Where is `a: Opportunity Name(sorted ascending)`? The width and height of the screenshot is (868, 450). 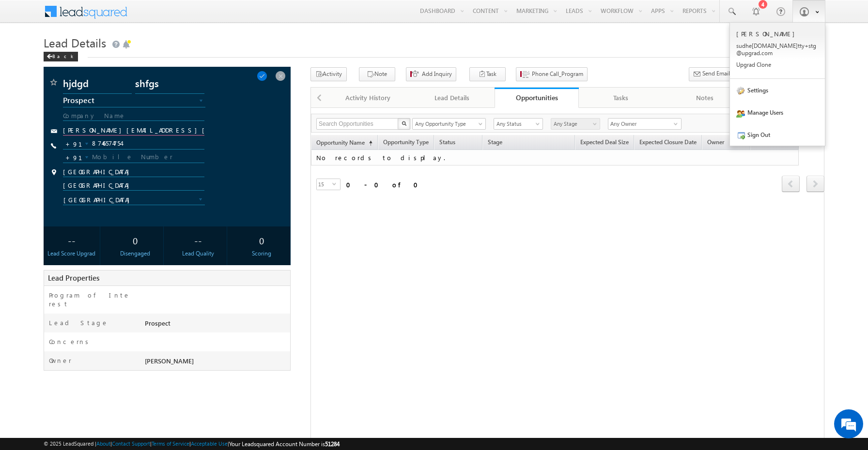 a: Opportunity Name(sorted ascending) is located at coordinates (344, 143).